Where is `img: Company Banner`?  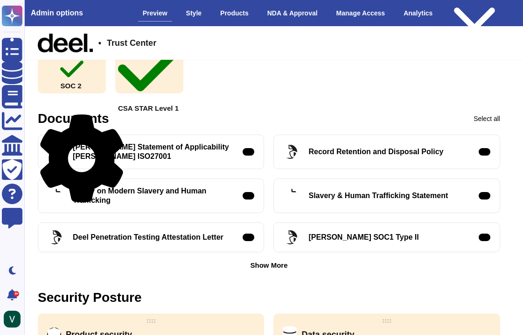 img: Company Banner is located at coordinates (65, 43).